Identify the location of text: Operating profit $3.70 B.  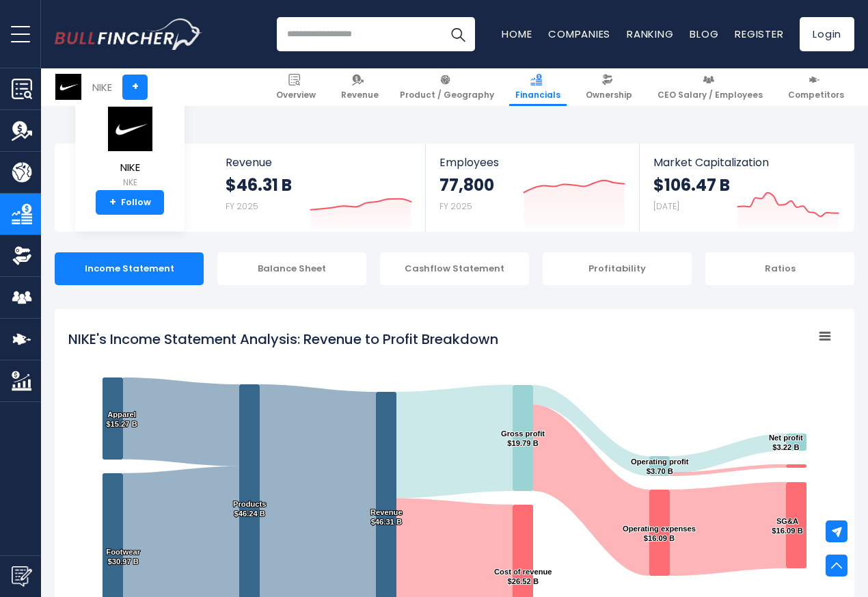
(660, 467).